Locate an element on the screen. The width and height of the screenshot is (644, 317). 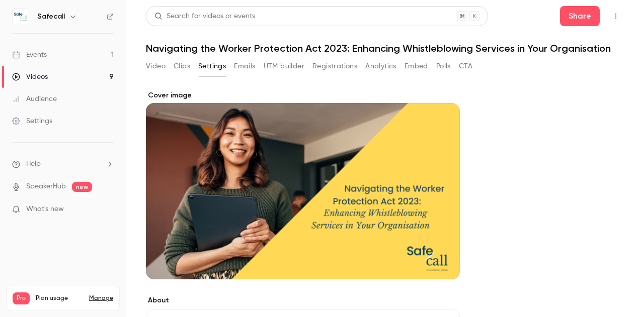
h1: Navigating the Worker Protection Act 2023: Enhancing Whistleblowing Services in Your Organisation is located at coordinates (385, 48).